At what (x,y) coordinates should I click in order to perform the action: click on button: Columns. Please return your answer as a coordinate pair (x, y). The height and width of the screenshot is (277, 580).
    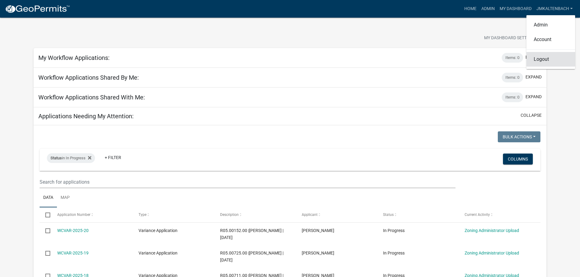
    Looking at the image, I should click on (518, 159).